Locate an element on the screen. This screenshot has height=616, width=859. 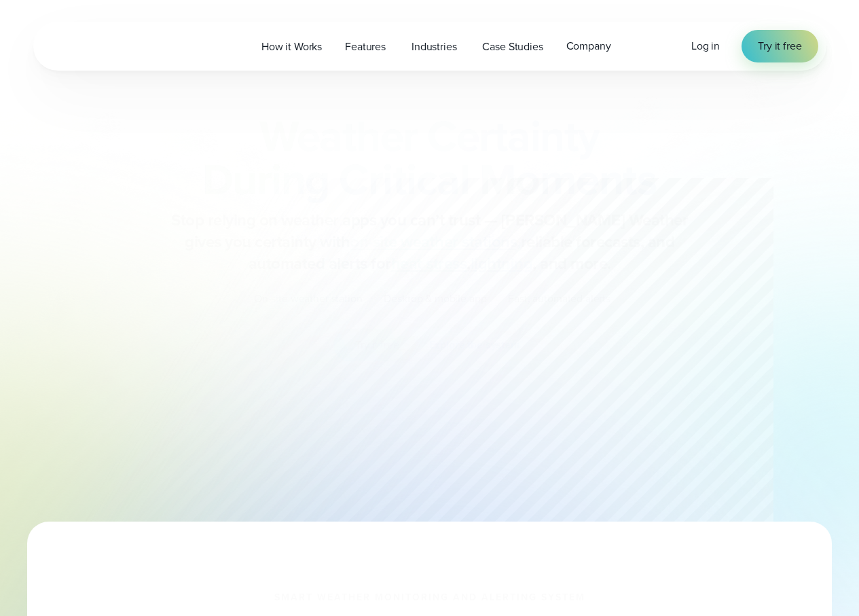
span: Company is located at coordinates (589, 46).